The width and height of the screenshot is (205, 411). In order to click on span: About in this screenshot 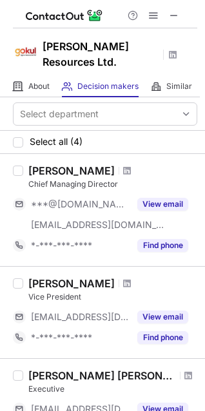, I will do `click(39, 86)`.